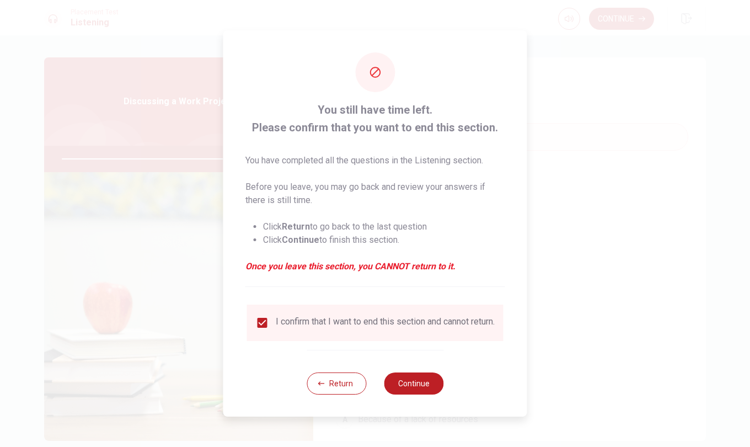 The width and height of the screenshot is (750, 447). I want to click on button: Continue, so click(414, 383).